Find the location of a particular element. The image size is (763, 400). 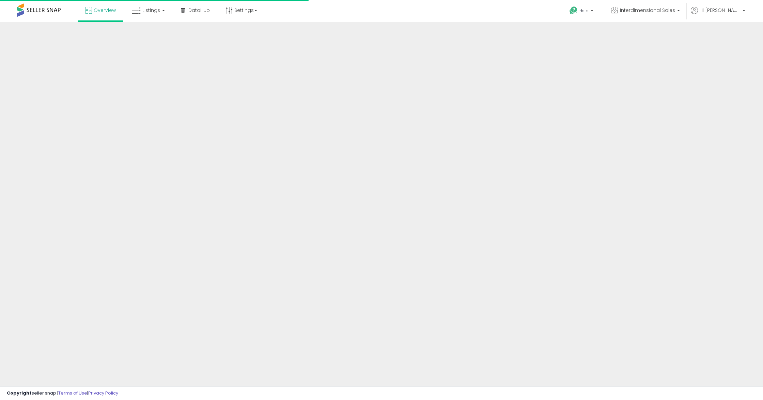

span: Interdimensional Sales is located at coordinates (648, 10).